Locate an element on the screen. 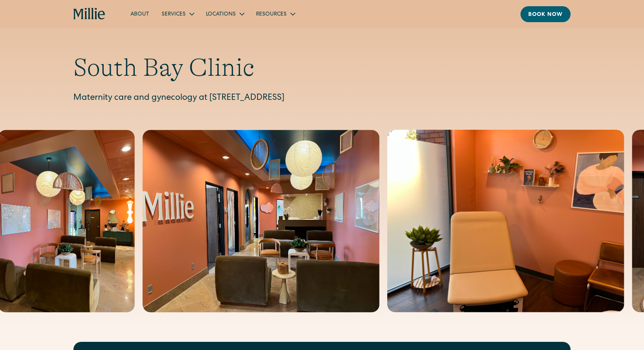 This screenshot has height=350, width=644. h1: South Bay Clinic is located at coordinates (322, 67).